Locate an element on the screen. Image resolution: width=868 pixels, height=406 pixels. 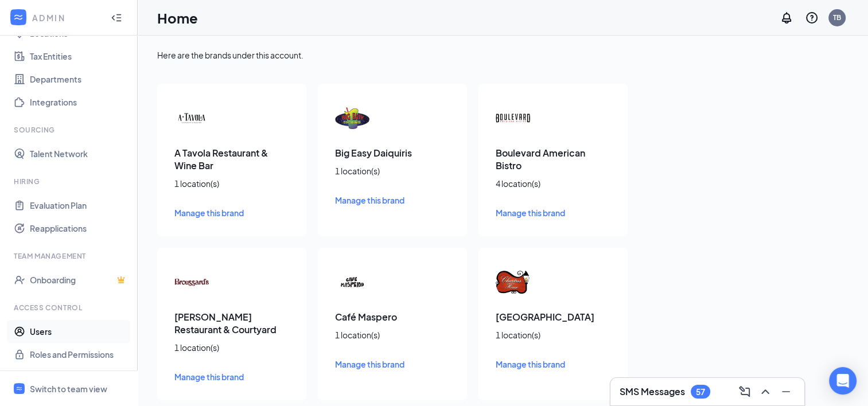
div: Sourcing is located at coordinates (69, 130).